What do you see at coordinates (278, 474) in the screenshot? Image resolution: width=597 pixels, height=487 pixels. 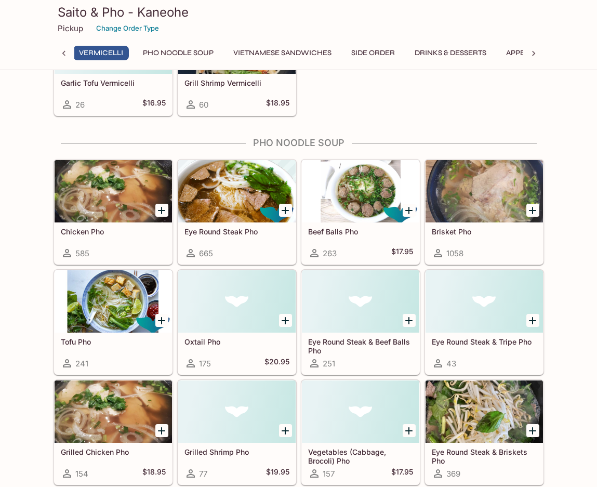 I see `h5: $19.95` at bounding box center [278, 474].